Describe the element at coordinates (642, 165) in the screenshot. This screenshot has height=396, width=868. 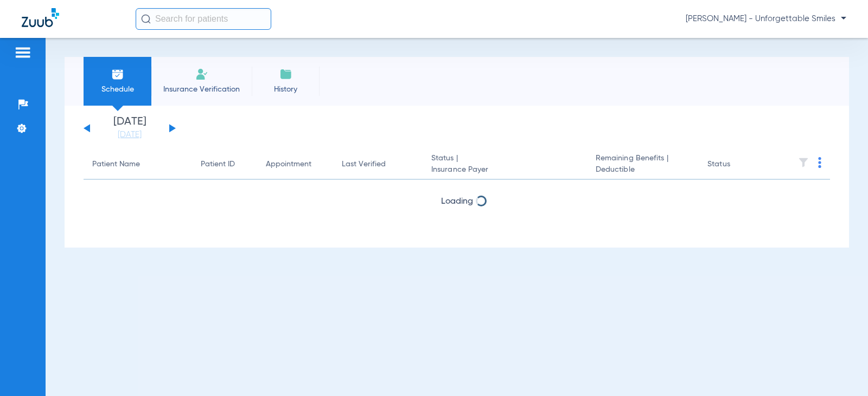
I see `th: Remaining Benefits |` at that location.